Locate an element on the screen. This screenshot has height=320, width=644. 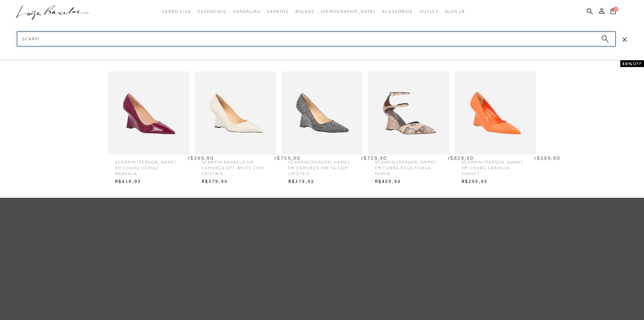
span: R$429,95 is located at coordinates (409, 181).